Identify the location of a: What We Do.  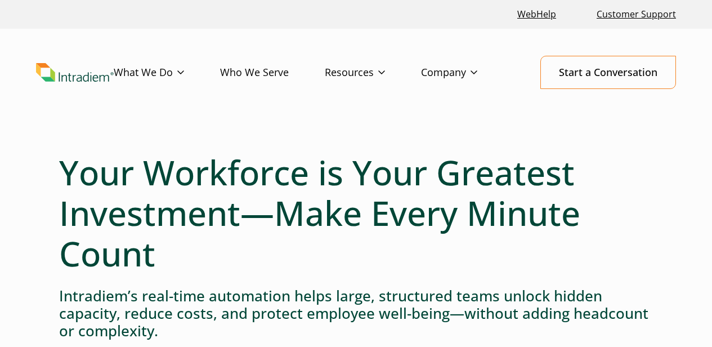
(167, 73).